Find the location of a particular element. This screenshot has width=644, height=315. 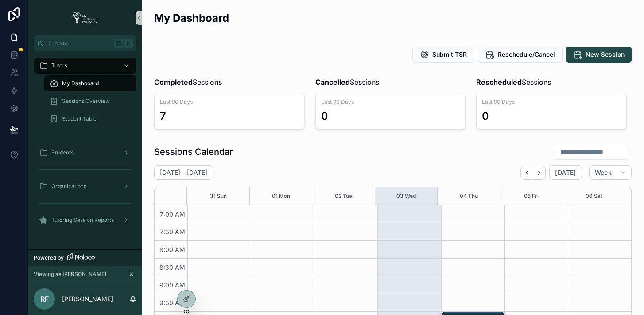

div: 01 Mon is located at coordinates (281, 196).